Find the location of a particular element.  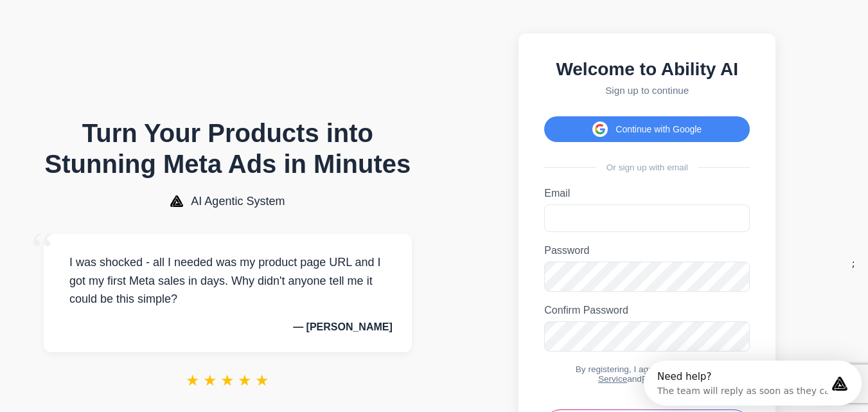

img: AI Agentic System Logo is located at coordinates (177, 201).